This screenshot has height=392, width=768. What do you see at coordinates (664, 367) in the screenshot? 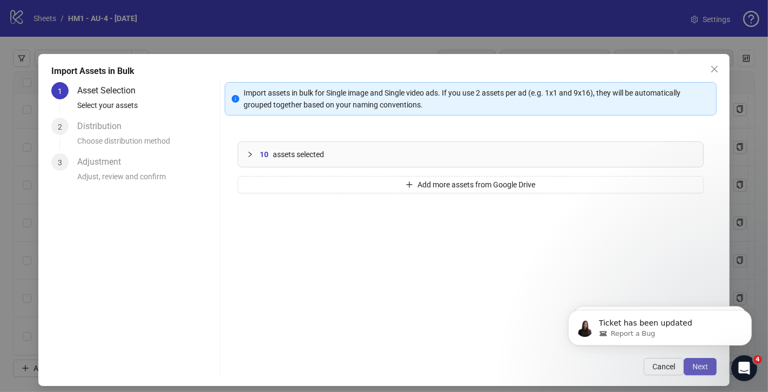
I see `span: Cancel` at bounding box center [664, 367].